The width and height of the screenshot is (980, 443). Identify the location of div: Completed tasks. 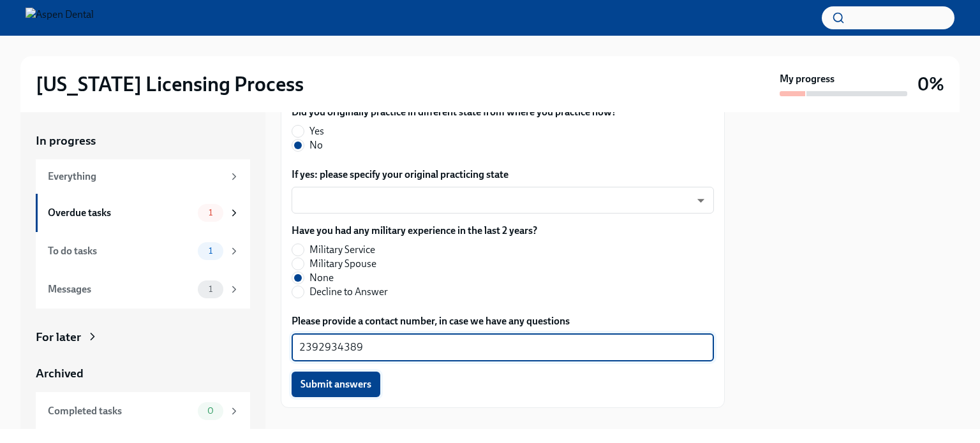
(120, 411).